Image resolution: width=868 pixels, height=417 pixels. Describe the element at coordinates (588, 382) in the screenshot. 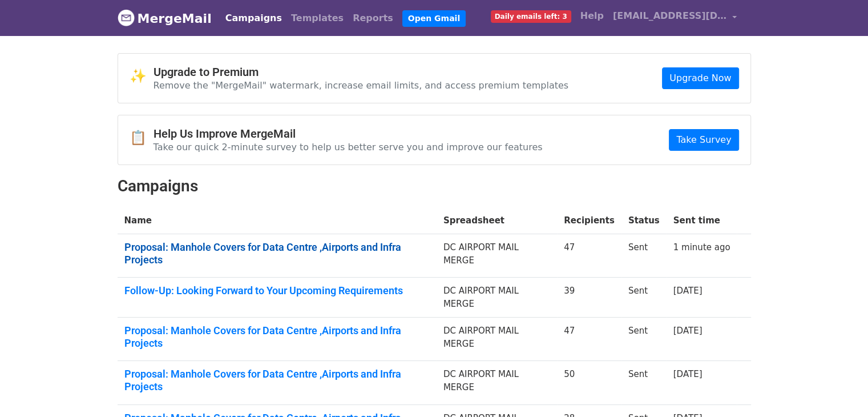

I see `td: 50` at that location.